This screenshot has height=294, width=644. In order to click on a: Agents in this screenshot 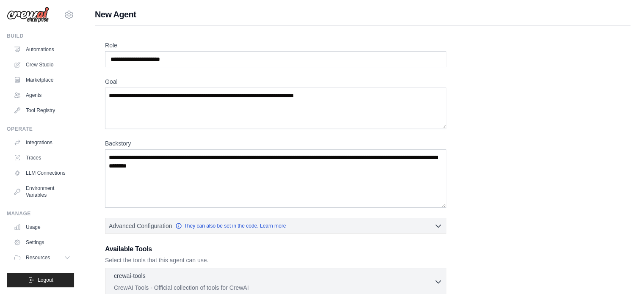, I will do `click(42, 95)`.